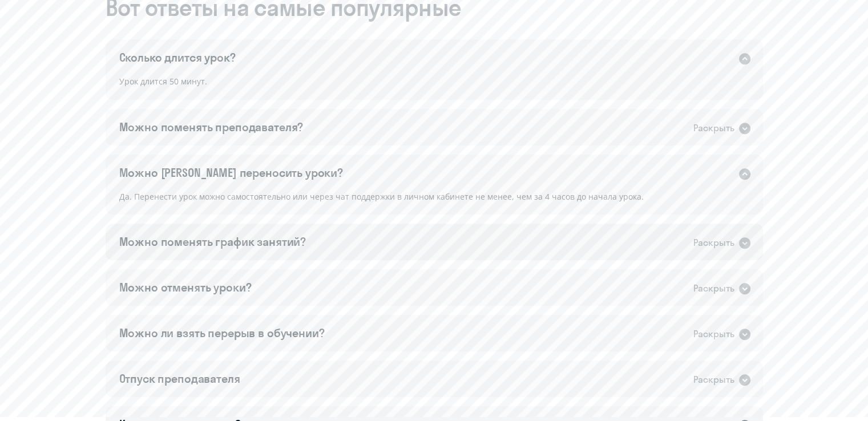 The image size is (868, 421). What do you see at coordinates (434, 87) in the screenshot?
I see `div: Урок длится 50 минут.` at bounding box center [434, 87].